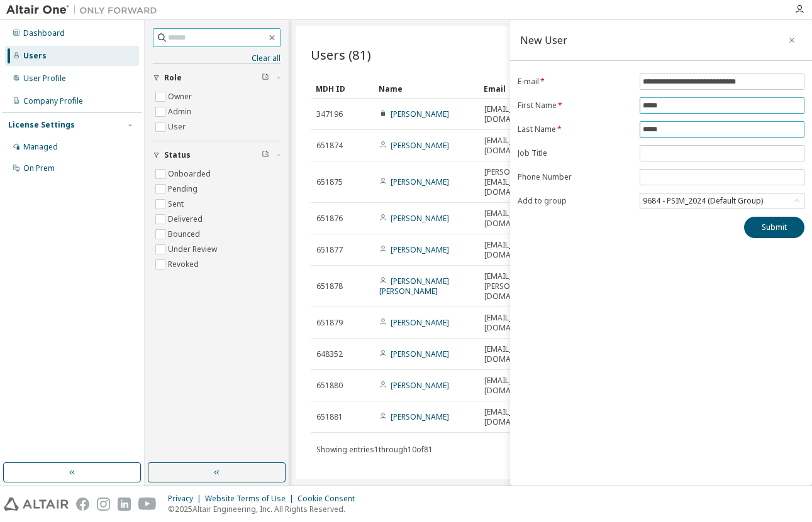  I want to click on label: Sent, so click(177, 204).